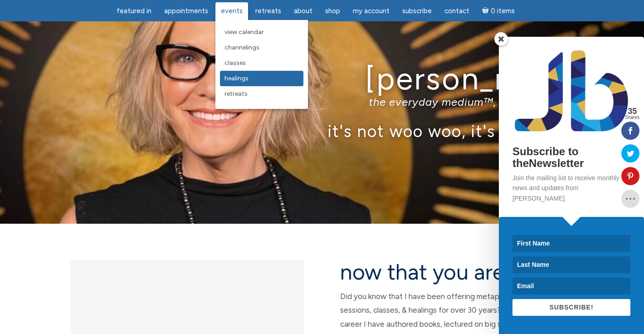 The image size is (644, 334). What do you see at coordinates (322, 101) in the screenshot?
I see `p: the everyday medium™, intuitive teacher` at bounding box center [322, 101].